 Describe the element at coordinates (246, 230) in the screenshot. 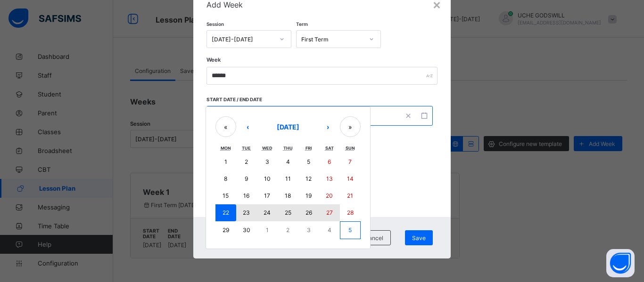

I see `button: 30 September 2025` at that location.